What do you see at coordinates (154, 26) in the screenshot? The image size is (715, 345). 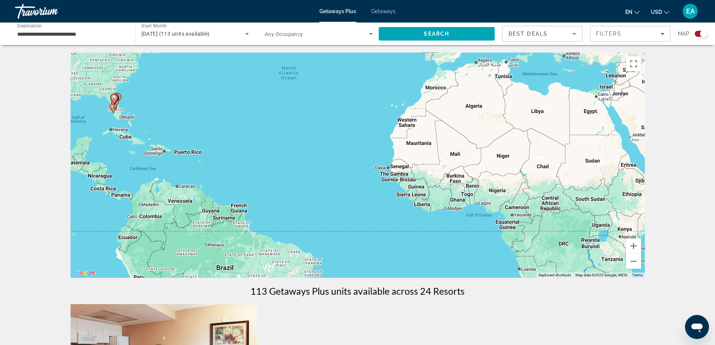 I see `span: Start Month` at bounding box center [154, 26].